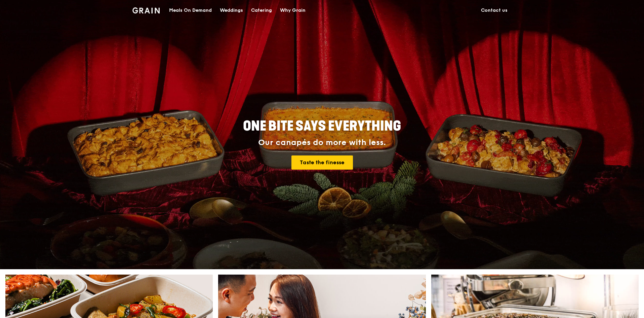 Image resolution: width=644 pixels, height=318 pixels. Describe the element at coordinates (322, 162) in the screenshot. I see `a: Taste the finesse` at that location.